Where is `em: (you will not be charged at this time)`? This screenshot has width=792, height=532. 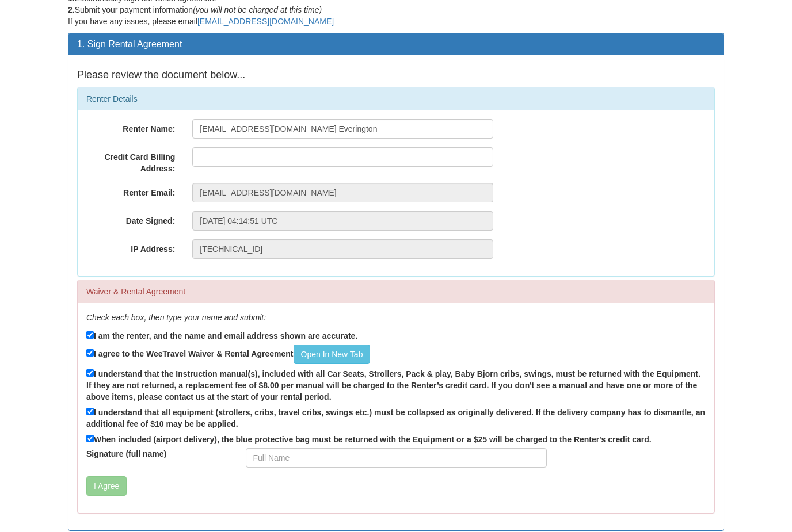
em: (you will not be charged at this time) is located at coordinates (257, 10).